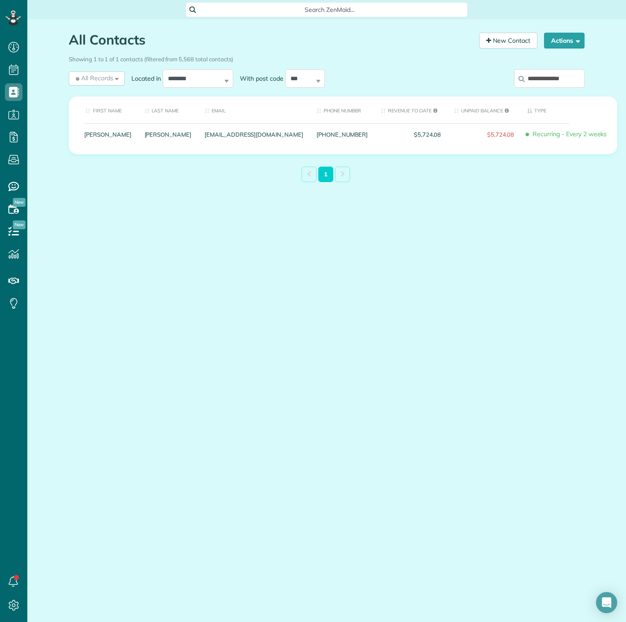 This screenshot has width=626, height=622. What do you see at coordinates (564, 41) in the screenshot?
I see `button: Actions` at bounding box center [564, 41].